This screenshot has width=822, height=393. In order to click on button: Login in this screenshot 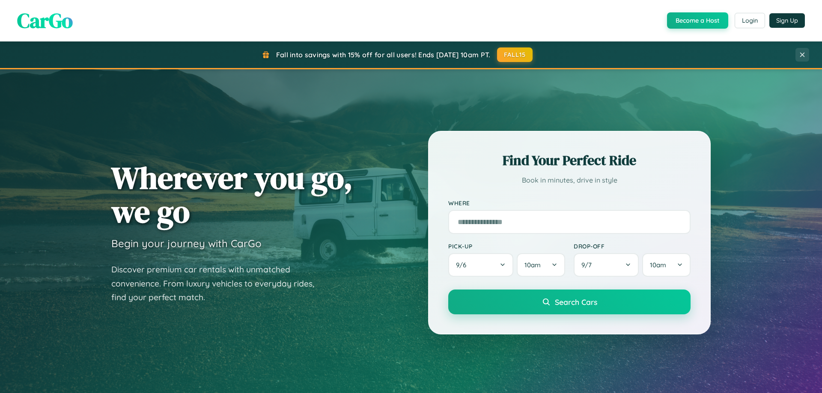, I will do `click(750, 21)`.